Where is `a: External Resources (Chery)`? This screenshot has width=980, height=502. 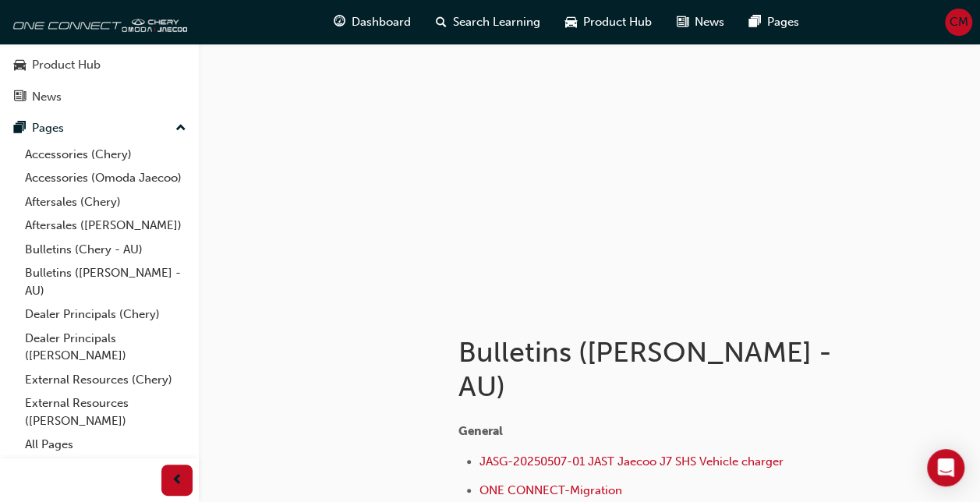
a: External Resources (Chery) is located at coordinates (105, 380).